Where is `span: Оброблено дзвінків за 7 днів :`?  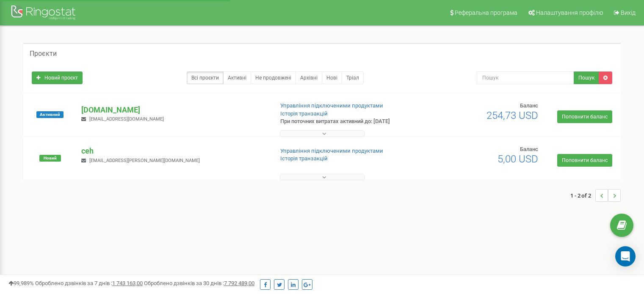 span: Оброблено дзвінків за 7 днів : is located at coordinates (89, 283).